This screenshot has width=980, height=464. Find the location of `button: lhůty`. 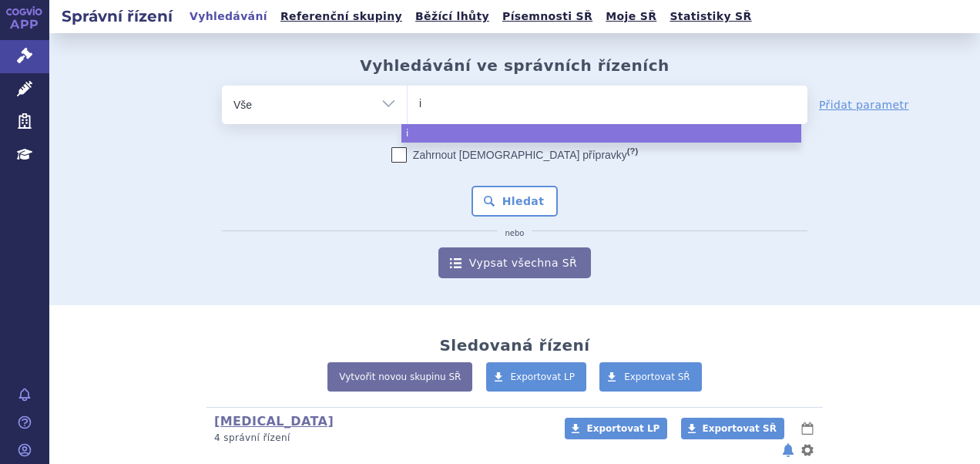

button: lhůty is located at coordinates (808, 428).